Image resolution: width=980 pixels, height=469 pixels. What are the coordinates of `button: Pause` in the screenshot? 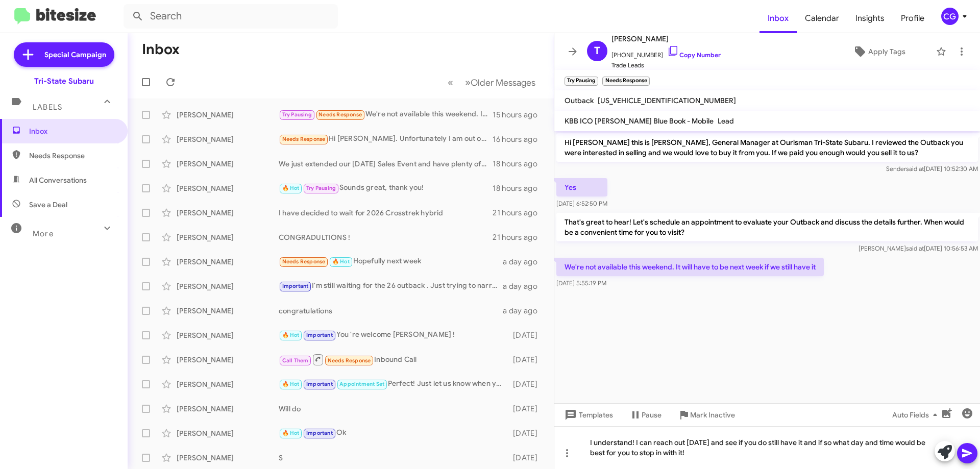 It's located at (646, 415).